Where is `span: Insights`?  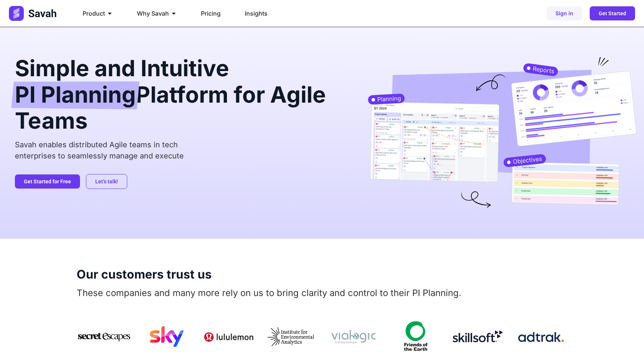
span: Insights is located at coordinates (256, 13).